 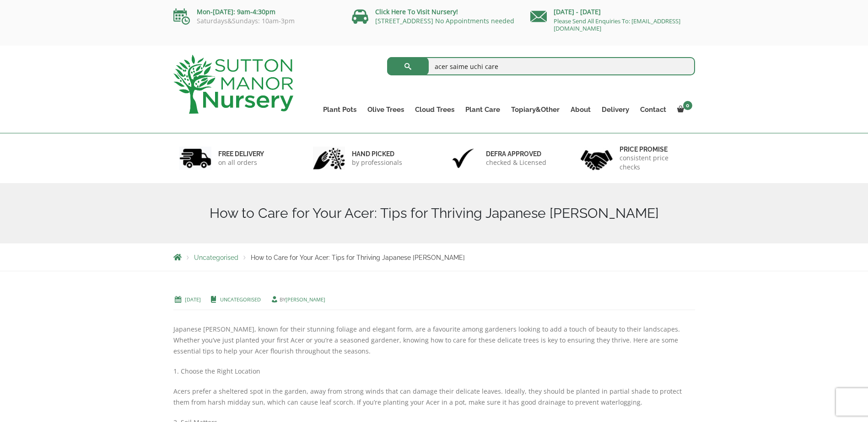 What do you see at coordinates (417, 12) in the screenshot?
I see `a: Click Here To Visit Nursery!` at bounding box center [417, 12].